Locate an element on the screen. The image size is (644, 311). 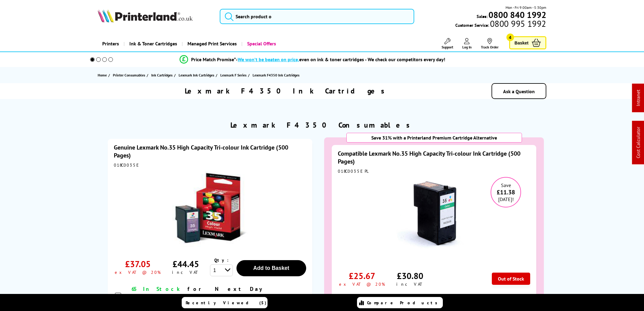
a: Intranet is located at coordinates (638, 98).